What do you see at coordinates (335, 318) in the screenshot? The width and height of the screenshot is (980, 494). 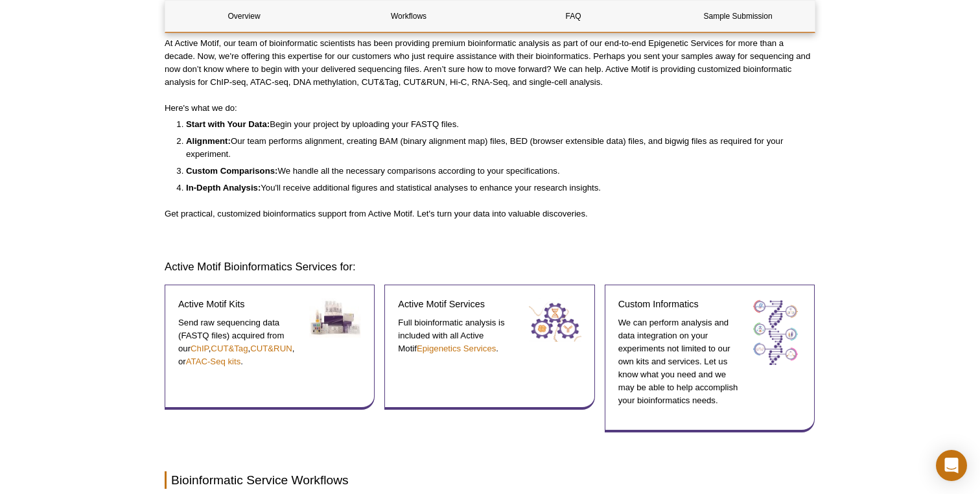 I see `img: Active Motif Kit` at bounding box center [335, 318].